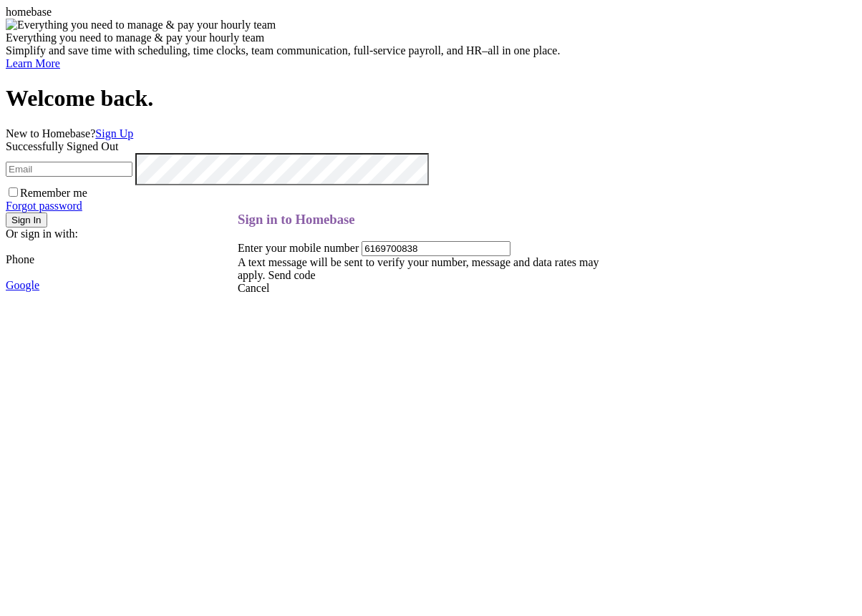  I want to click on label: Enter your mobile number, so click(298, 247).